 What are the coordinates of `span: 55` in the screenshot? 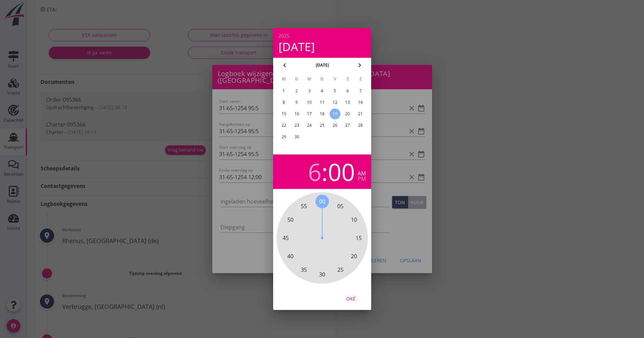 It's located at (304, 206).